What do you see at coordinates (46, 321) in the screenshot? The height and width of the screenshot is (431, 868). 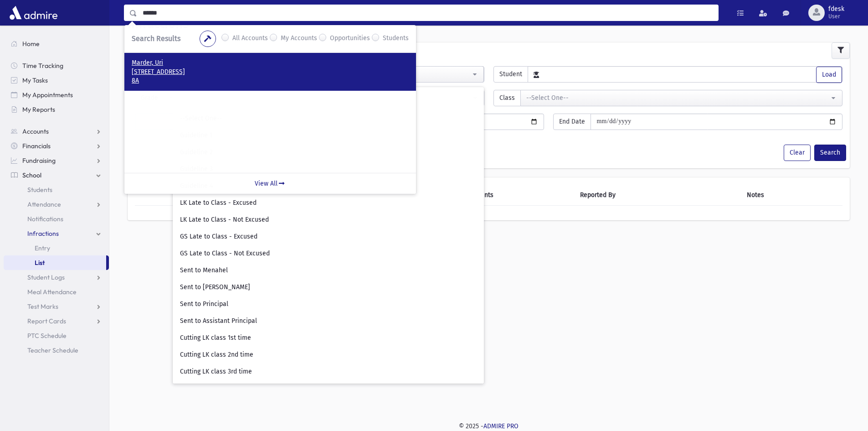 I see `span: Report Cards` at bounding box center [46, 321].